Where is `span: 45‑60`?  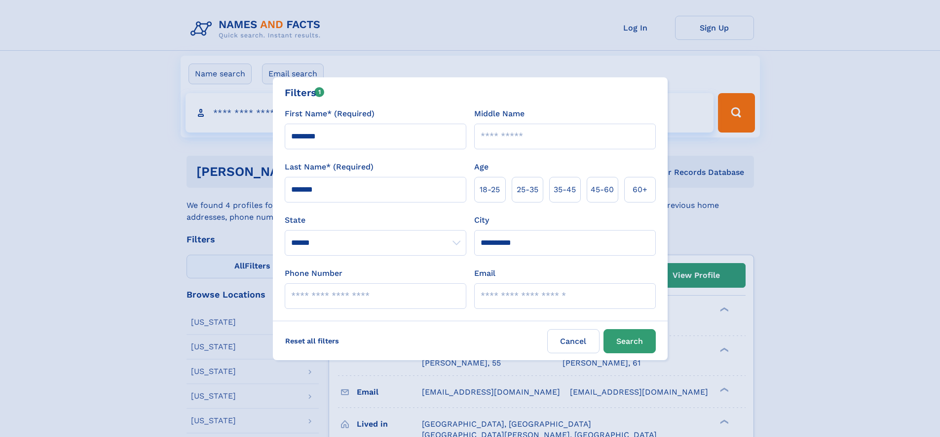 span: 45‑60 is located at coordinates (602, 190).